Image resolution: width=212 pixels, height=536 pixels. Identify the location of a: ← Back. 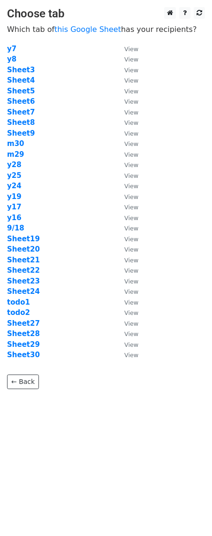
(23, 382).